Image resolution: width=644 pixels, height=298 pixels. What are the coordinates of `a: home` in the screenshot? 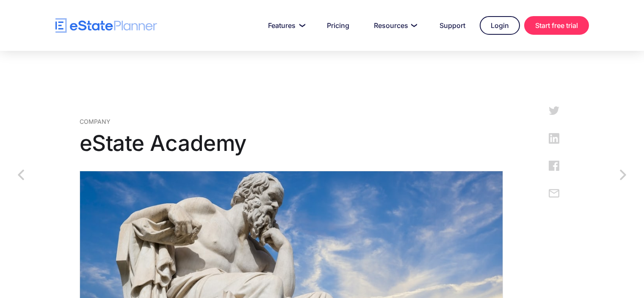 It's located at (106, 26).